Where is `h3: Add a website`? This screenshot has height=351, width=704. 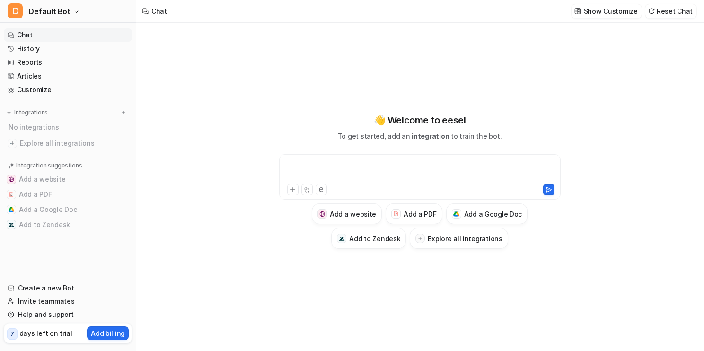
h3: Add a website is located at coordinates (353, 214).